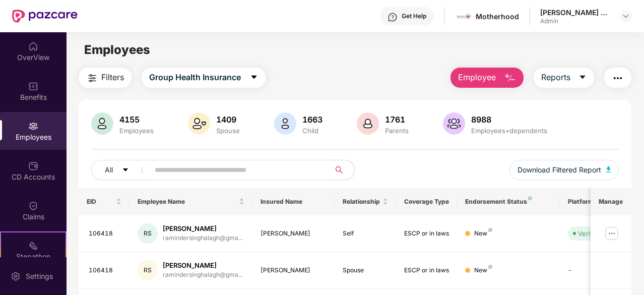 The height and width of the screenshot is (295, 644). I want to click on img: svg+xml;base64,PHN2ZyBpZD0iSG9tZSIgeG1sbnM9Imh0dHA6Ly93d3cudzMub3JnLzIwMDAvc3ZnIiB3aWR0aD0iMjAiIG..., so click(33, 46).